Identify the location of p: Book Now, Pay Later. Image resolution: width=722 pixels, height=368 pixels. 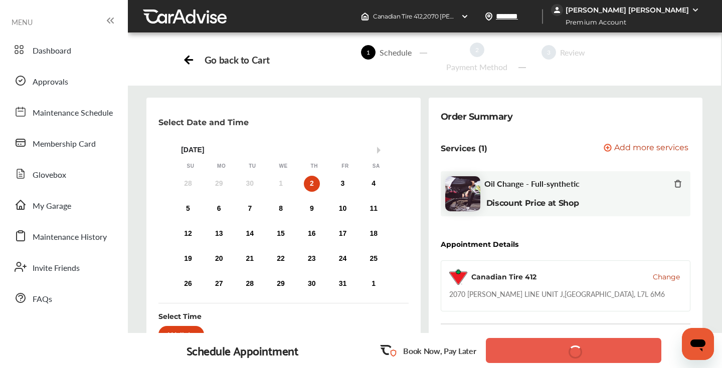
(439, 351).